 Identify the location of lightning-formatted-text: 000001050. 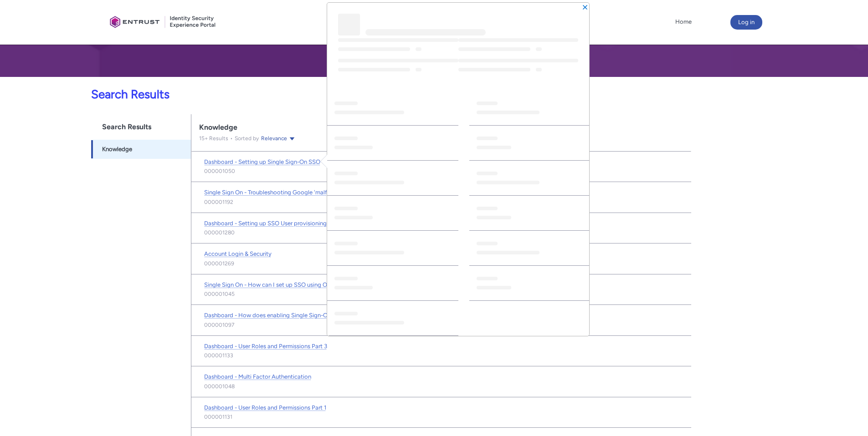
(220, 171).